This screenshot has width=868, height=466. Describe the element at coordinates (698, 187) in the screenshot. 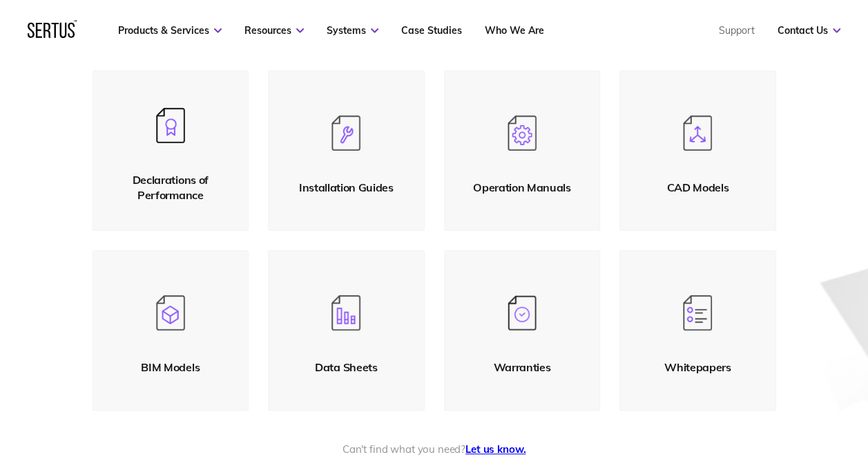

I see `div: CAD Models` at that location.